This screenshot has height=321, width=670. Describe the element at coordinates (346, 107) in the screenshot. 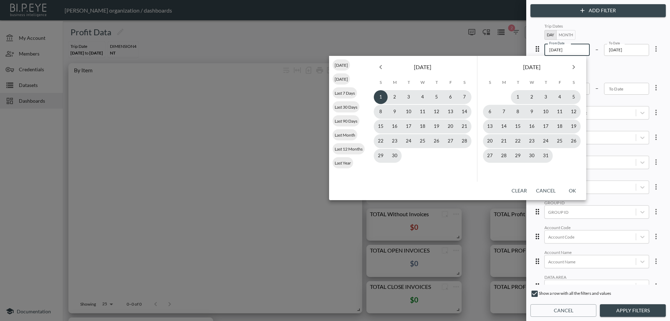

I see `div: Last 30 Days` at that location.